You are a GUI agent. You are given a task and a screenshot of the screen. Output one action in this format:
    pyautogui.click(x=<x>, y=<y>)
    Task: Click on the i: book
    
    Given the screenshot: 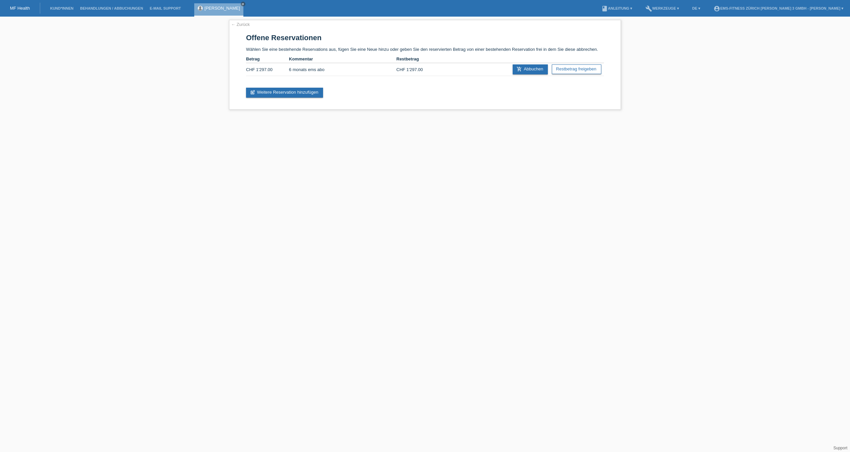 What is the action you would take?
    pyautogui.click(x=604, y=9)
    